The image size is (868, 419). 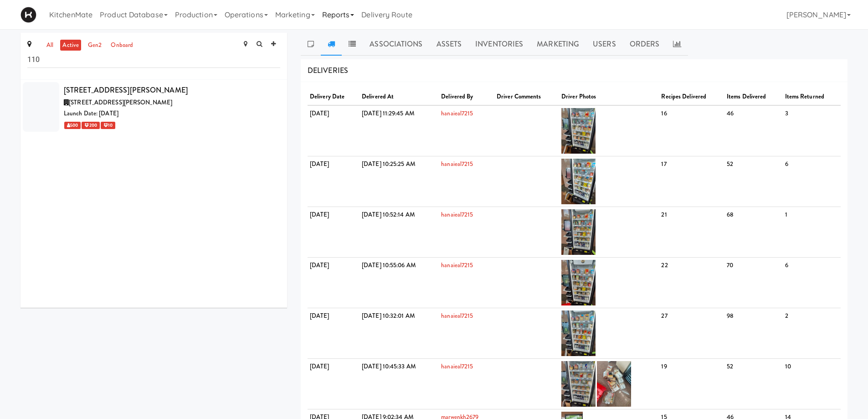 I want to click on td: 17, so click(x=692, y=182).